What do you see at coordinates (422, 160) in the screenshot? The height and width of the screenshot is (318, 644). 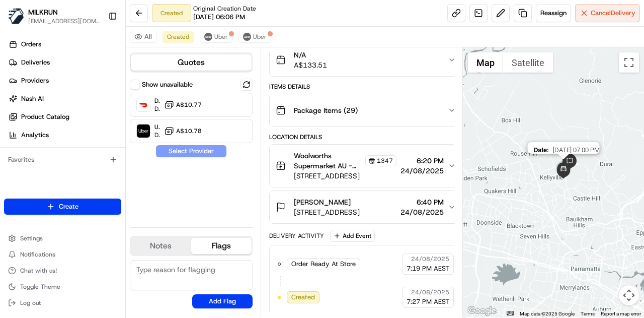 I see `span: 6:20 PM` at bounding box center [422, 160].